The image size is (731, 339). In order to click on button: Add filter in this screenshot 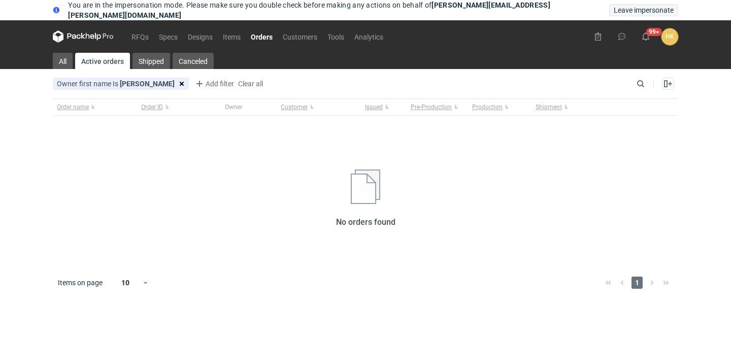, I will do `click(214, 84)`.